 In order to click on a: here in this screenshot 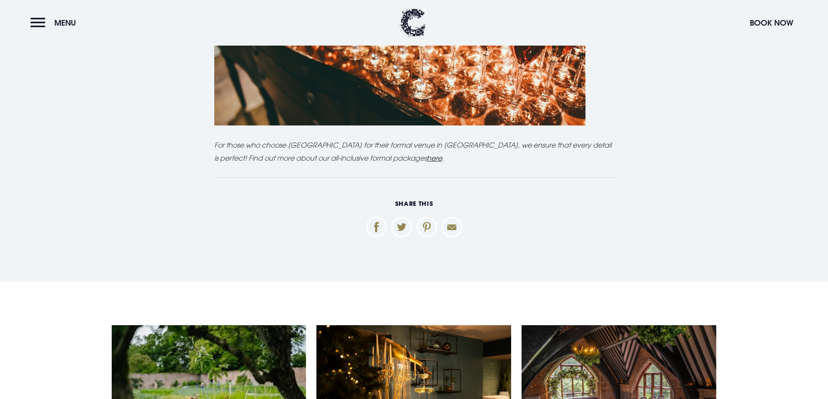, I will do `click(434, 158)`.